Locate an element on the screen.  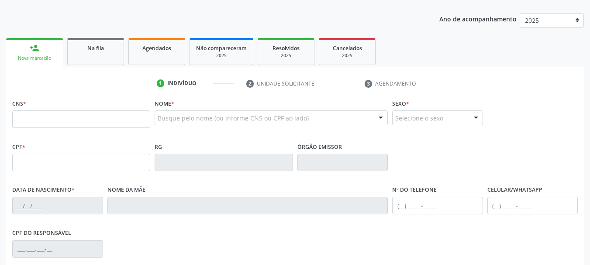
p: Ano de acompanhamento is located at coordinates (478, 18).